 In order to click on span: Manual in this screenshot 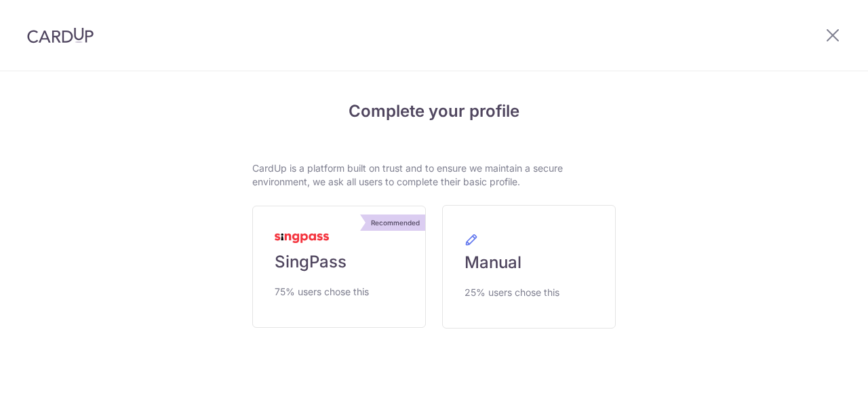, I will do `click(493, 263)`.